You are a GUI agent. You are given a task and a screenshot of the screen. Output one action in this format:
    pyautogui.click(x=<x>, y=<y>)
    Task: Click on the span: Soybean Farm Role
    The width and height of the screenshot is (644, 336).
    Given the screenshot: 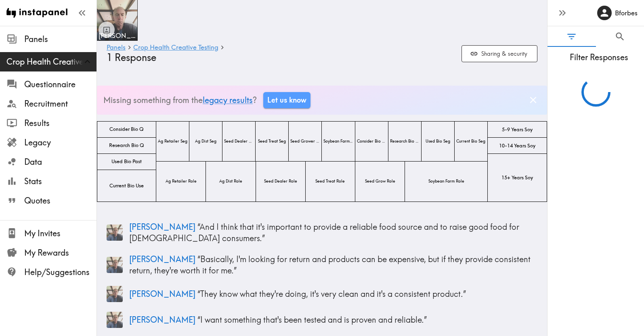 What is the action you would take?
    pyautogui.click(x=446, y=181)
    